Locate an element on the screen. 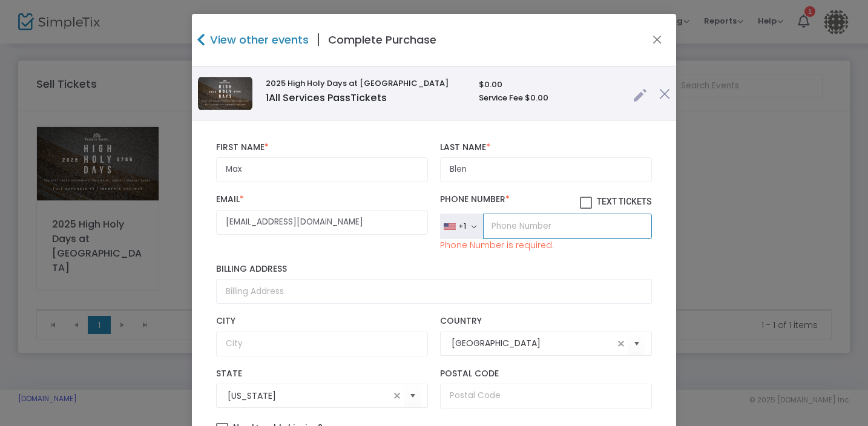 This screenshot has height=426, width=868. input: Postal Code is located at coordinates (546, 395).